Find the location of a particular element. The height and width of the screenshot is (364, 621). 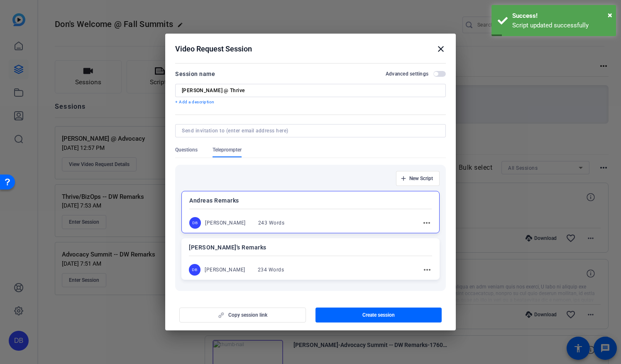

span: Create session is located at coordinates (379, 315).